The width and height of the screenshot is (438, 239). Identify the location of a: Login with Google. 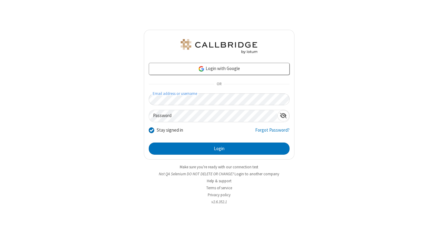
(219, 69).